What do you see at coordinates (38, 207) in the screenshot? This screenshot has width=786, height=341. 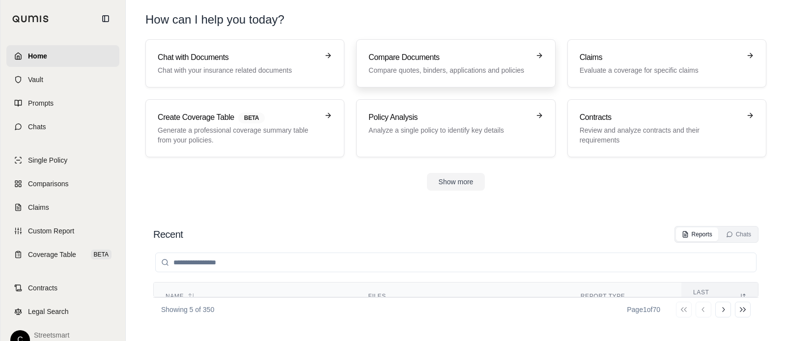 I see `span: Claims` at bounding box center [38, 207].